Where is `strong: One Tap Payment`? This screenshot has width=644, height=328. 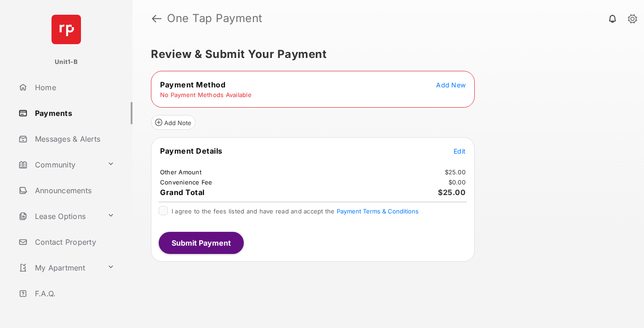 strong: One Tap Payment is located at coordinates (214, 19).